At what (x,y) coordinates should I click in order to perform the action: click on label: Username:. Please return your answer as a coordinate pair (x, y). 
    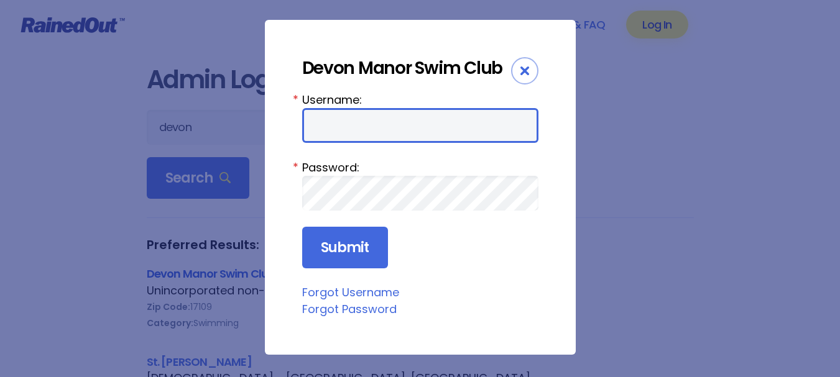
    Looking at the image, I should click on (420, 99).